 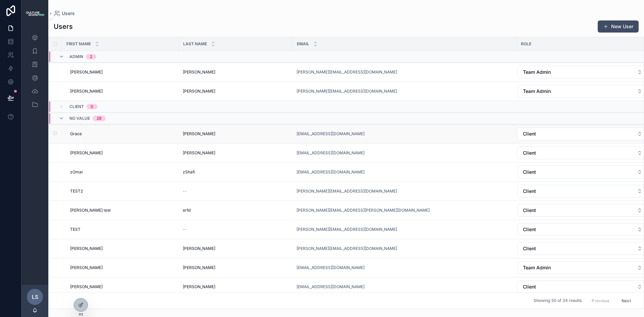 What do you see at coordinates (77, 191) in the screenshot?
I see `span: TEST2` at bounding box center [77, 191].